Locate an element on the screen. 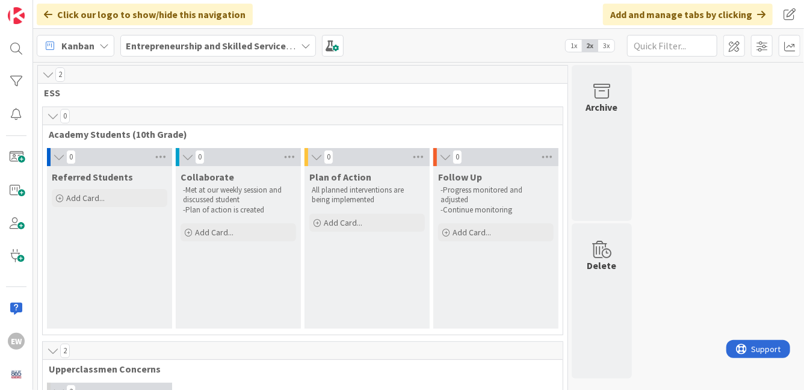 The image size is (804, 390). span: 1x is located at coordinates (573, 46).